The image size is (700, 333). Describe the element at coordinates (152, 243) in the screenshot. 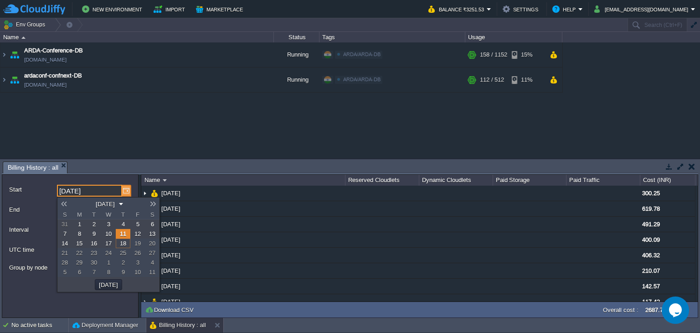

I see `a: 20` at that location.